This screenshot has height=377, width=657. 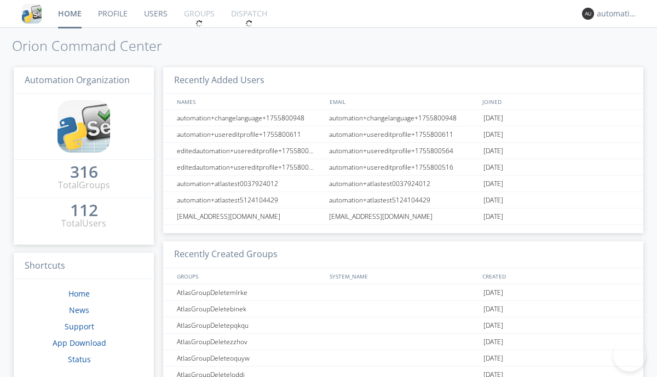 What do you see at coordinates (617, 14) in the screenshot?
I see `div: automation+atlas0003` at bounding box center [617, 14].